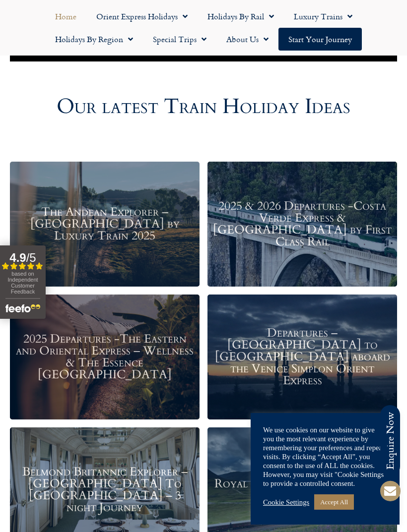 Image resolution: width=407 pixels, height=532 pixels. I want to click on a: About Us, so click(247, 39).